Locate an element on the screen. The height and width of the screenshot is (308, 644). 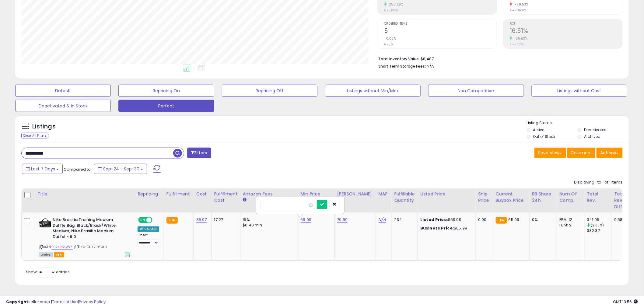
h2: 5 is located at coordinates (441, 31).